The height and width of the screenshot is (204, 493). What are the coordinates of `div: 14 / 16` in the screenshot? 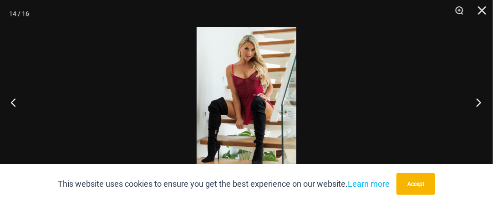 It's located at (19, 14).